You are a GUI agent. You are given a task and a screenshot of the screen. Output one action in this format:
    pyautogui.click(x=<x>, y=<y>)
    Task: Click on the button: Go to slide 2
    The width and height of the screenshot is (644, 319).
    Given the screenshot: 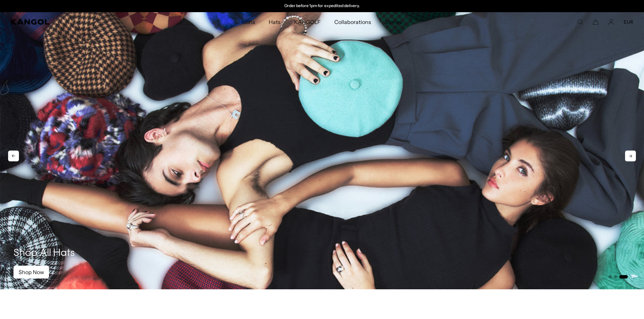 What is the action you would take?
    pyautogui.click(x=615, y=277)
    